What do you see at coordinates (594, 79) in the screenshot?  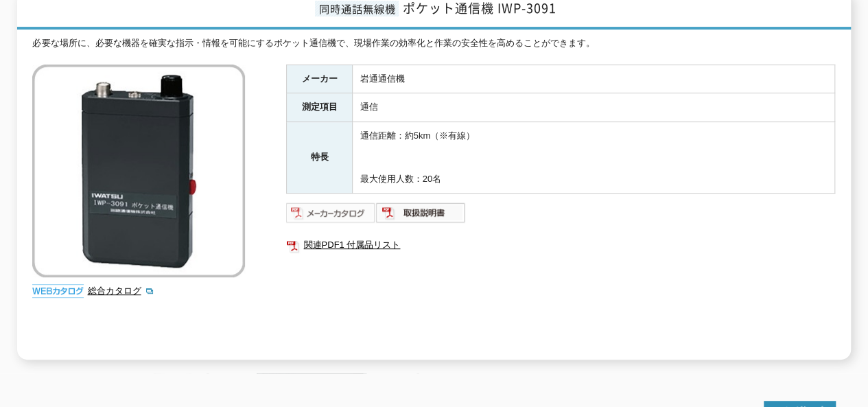 I see `td: 岩通通信機` at bounding box center [594, 79].